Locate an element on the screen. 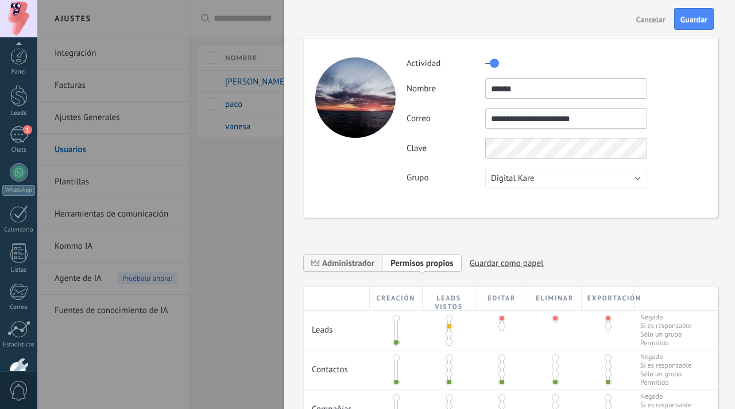  span: Guardar como papel is located at coordinates (507, 263).